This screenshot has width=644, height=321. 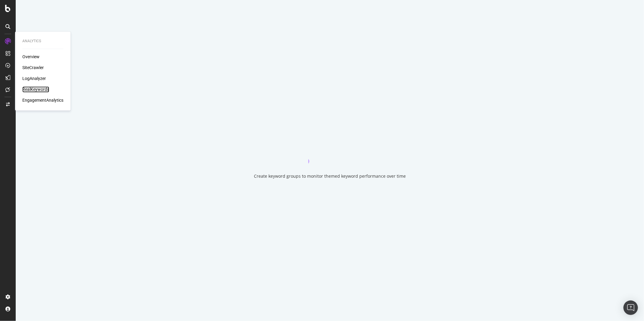 I want to click on div: EngagementAnalytics, so click(x=42, y=100).